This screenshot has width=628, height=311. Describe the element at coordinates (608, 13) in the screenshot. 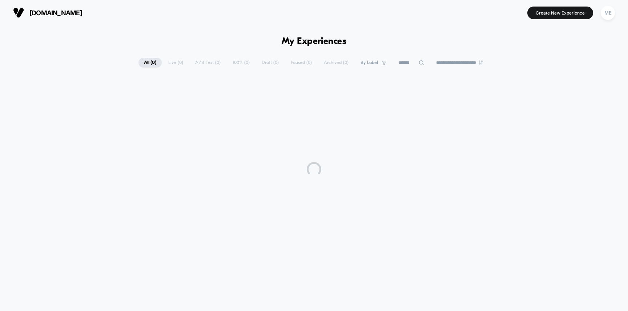

I see `div: ME` at that location.